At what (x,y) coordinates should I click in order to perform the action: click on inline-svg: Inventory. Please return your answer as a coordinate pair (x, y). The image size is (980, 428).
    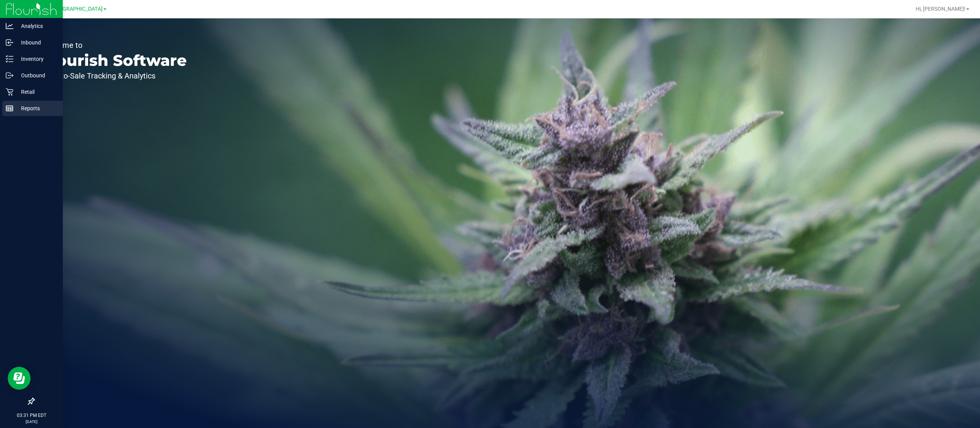
    Looking at the image, I should click on (9, 59).